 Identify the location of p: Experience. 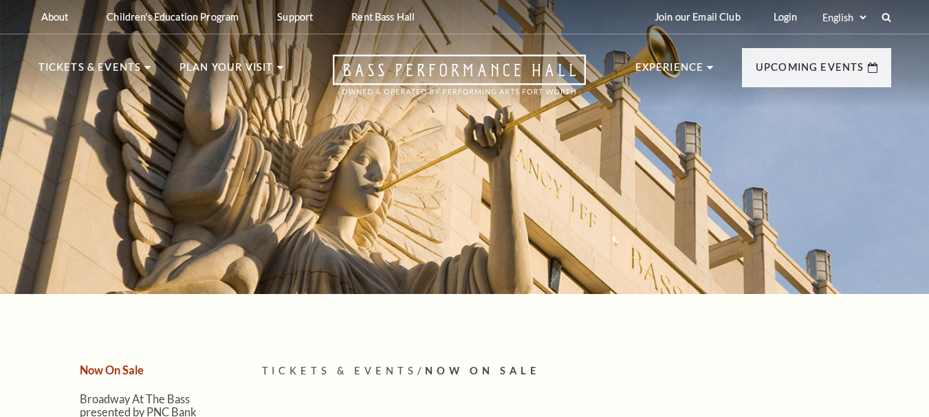
(670, 72).